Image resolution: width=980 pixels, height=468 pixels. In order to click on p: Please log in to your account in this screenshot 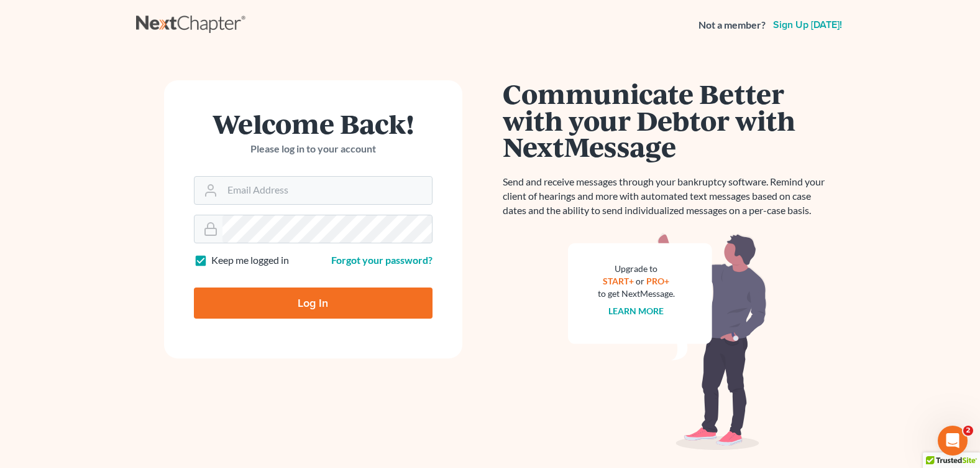, I will do `click(313, 149)`.